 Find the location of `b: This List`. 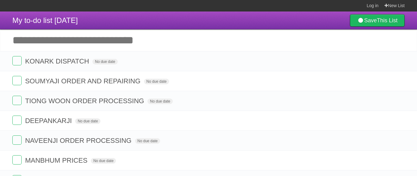

b: This List is located at coordinates (387, 20).